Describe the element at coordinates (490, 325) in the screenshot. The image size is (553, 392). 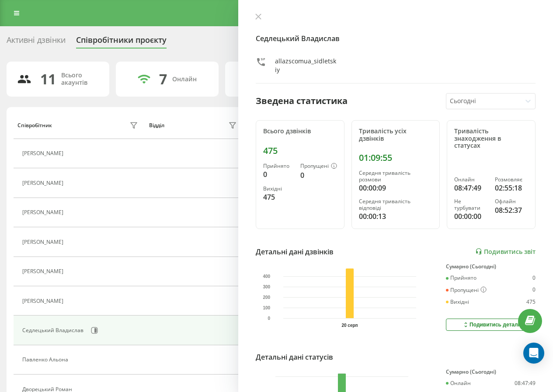
I see `button: Подивитись деталі` at that location.